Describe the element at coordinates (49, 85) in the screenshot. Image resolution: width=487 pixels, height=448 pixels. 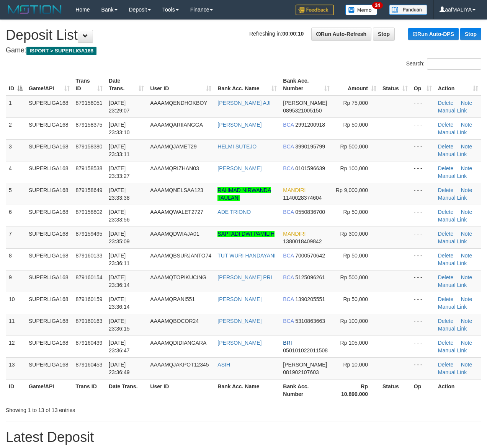
I see `th: Game/API: activate to sort column ascending` at that location.